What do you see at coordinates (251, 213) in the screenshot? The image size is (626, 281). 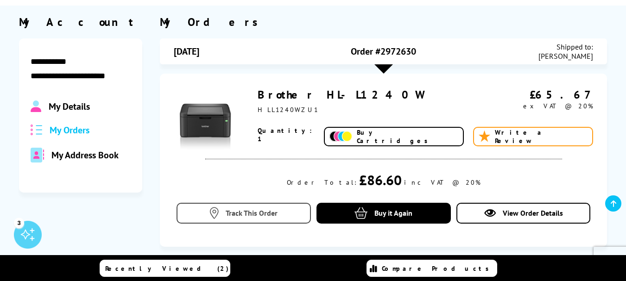 I see `span: Track This Order` at bounding box center [251, 213].